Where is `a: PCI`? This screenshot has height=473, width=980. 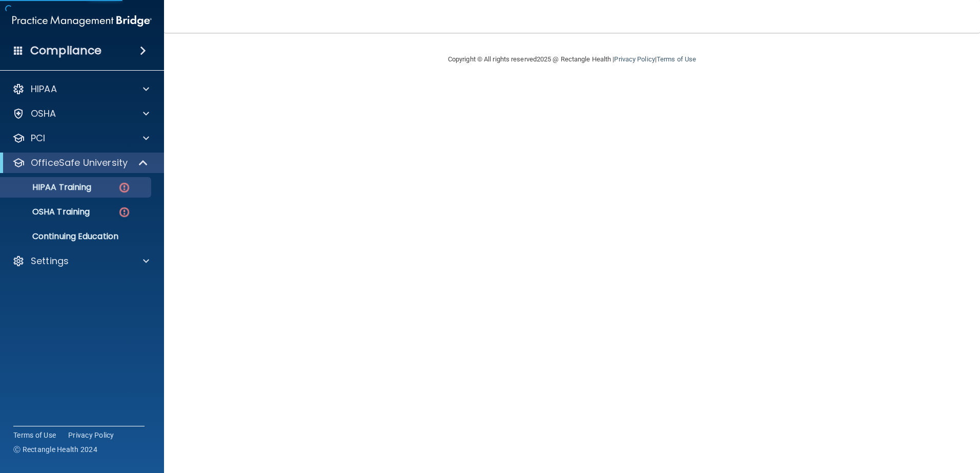 a: PCI is located at coordinates (81, 138).